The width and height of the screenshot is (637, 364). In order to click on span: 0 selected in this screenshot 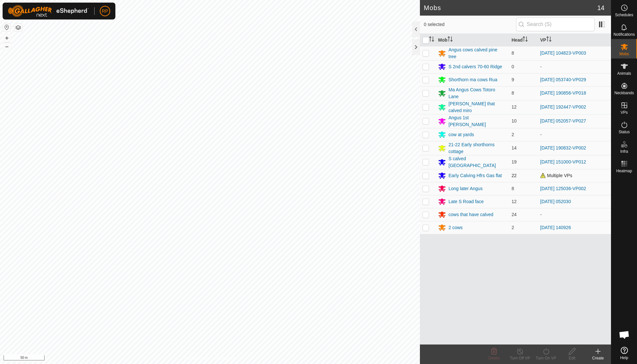, I will do `click(470, 24)`.